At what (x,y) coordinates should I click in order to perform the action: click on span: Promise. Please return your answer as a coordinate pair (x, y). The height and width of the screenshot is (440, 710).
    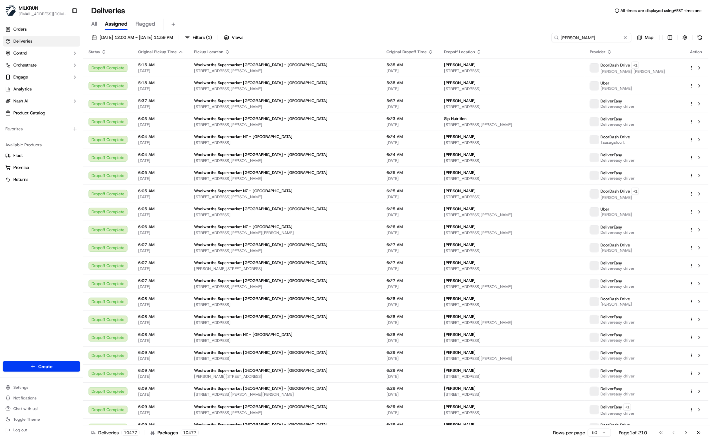
    Looking at the image, I should click on (21, 168).